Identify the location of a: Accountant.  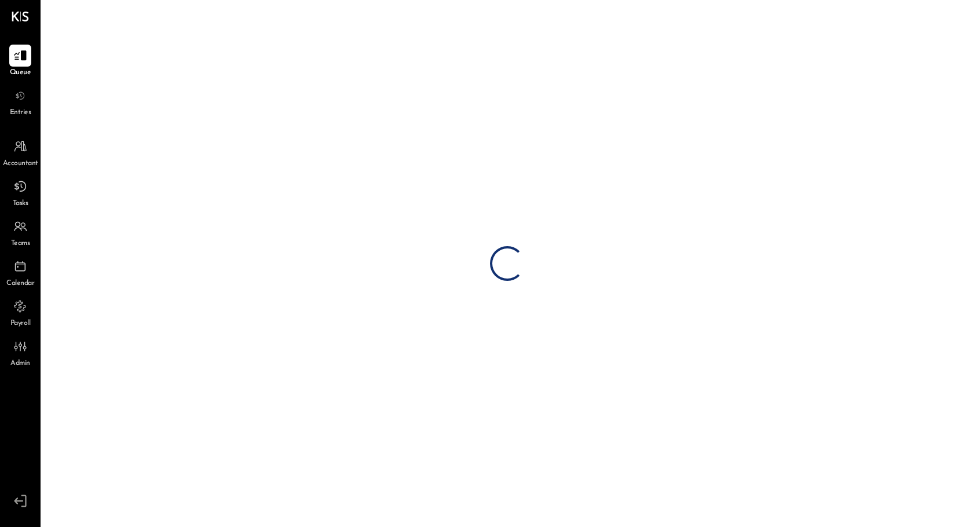
(20, 152).